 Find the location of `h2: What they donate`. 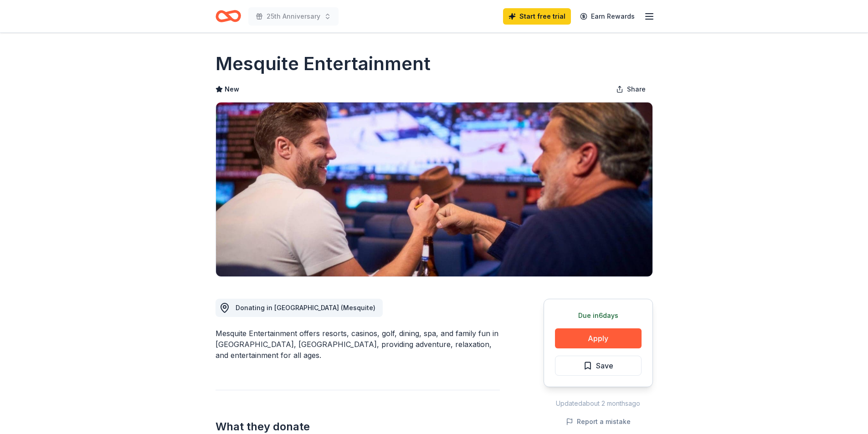

h2: What they donate is located at coordinates (358, 427).